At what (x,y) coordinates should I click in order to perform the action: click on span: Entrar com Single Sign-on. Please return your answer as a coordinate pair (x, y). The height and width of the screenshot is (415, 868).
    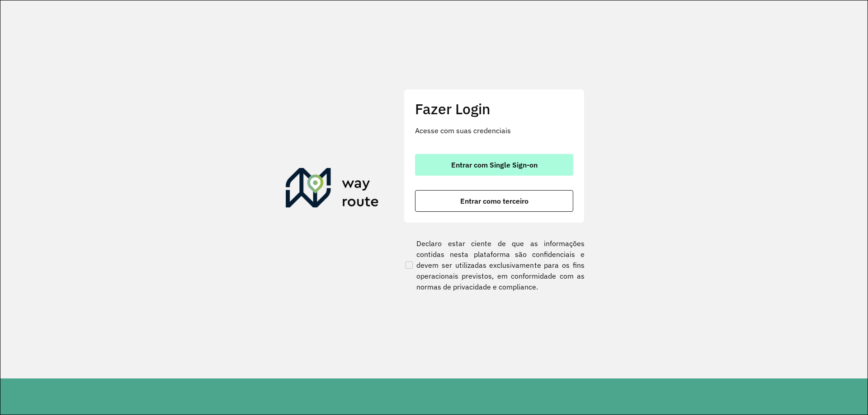
    Looking at the image, I should click on (494, 165).